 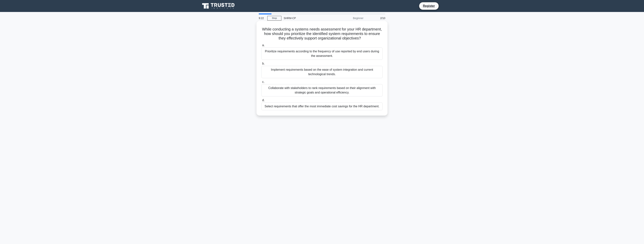 What do you see at coordinates (307, 18) in the screenshot?
I see `div: SHRM-CP` at bounding box center [307, 18].